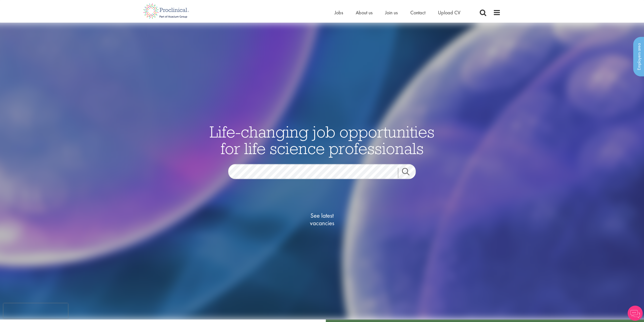 The height and width of the screenshot is (322, 644). I want to click on span: About us, so click(364, 13).